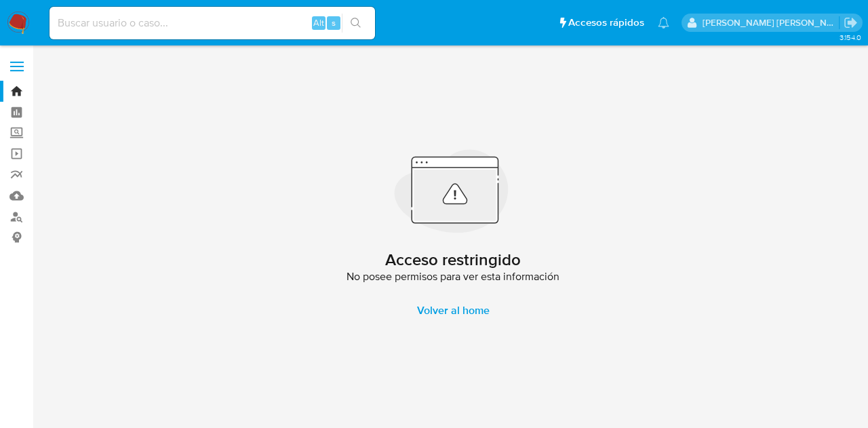  I want to click on h2: Acceso restringido, so click(453, 259).